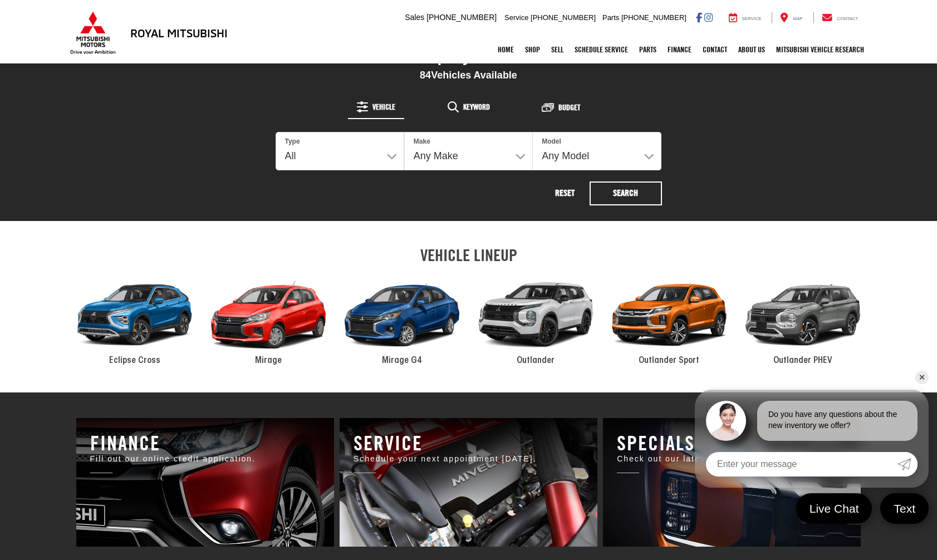  I want to click on a: 2024 Mitsubishi Mirage Mirage, so click(268, 318).